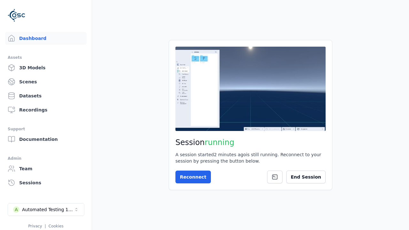 This screenshot has width=409, height=230. What do you see at coordinates (46, 110) in the screenshot?
I see `a: Recordings` at bounding box center [46, 110].